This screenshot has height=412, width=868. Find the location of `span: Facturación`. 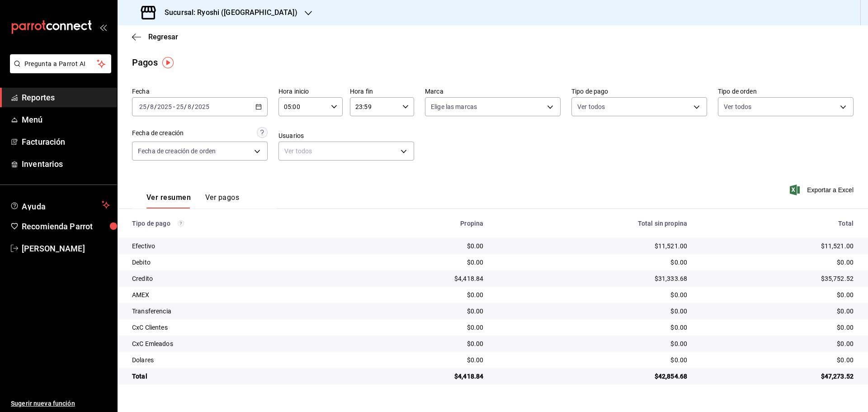

span: Facturación is located at coordinates (66, 142).